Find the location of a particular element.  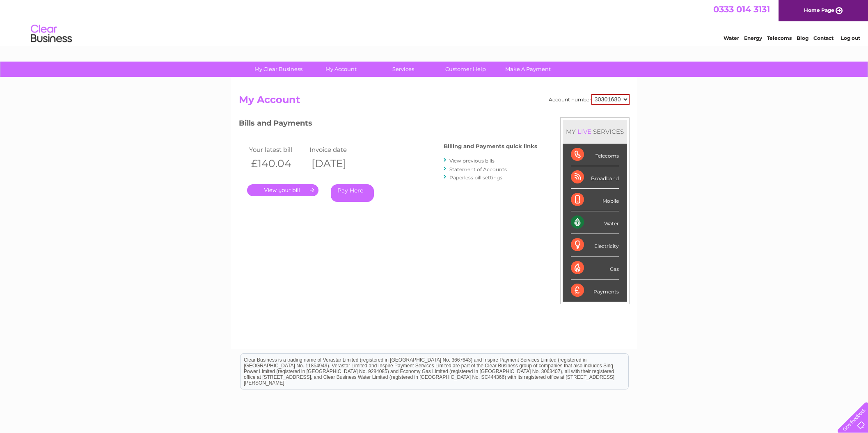

div: Telecoms is located at coordinates (595, 155).